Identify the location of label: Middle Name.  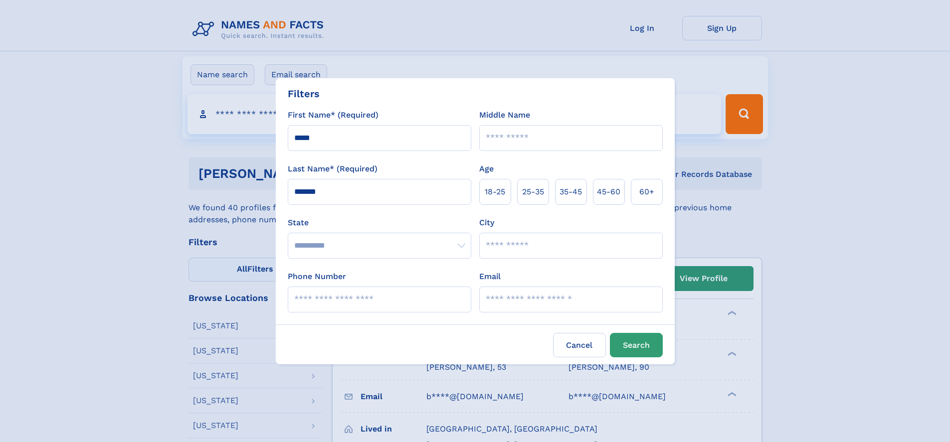
(505, 115).